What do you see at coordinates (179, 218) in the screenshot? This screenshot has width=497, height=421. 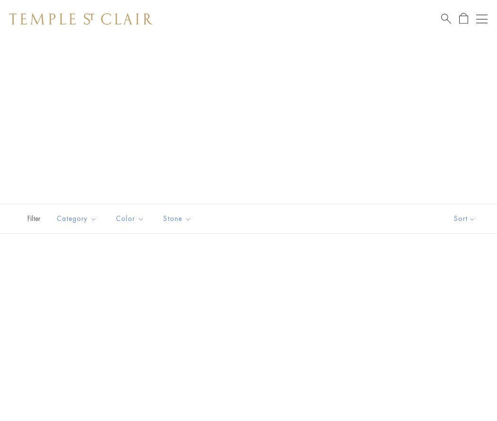 I see `span: Stone` at bounding box center [179, 218].